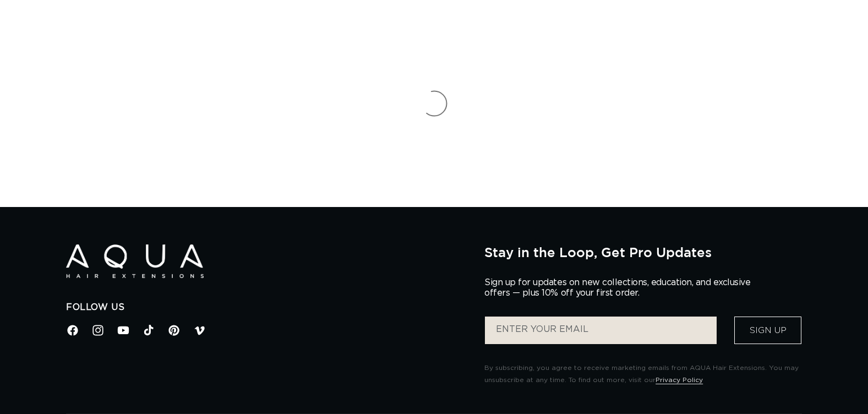 The height and width of the screenshot is (414, 868). I want to click on img: Aqua Hair Extensions, so click(135, 261).